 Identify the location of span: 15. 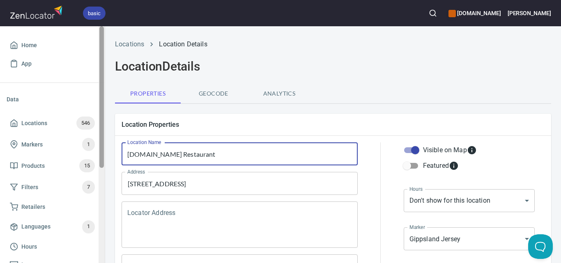
(87, 166).